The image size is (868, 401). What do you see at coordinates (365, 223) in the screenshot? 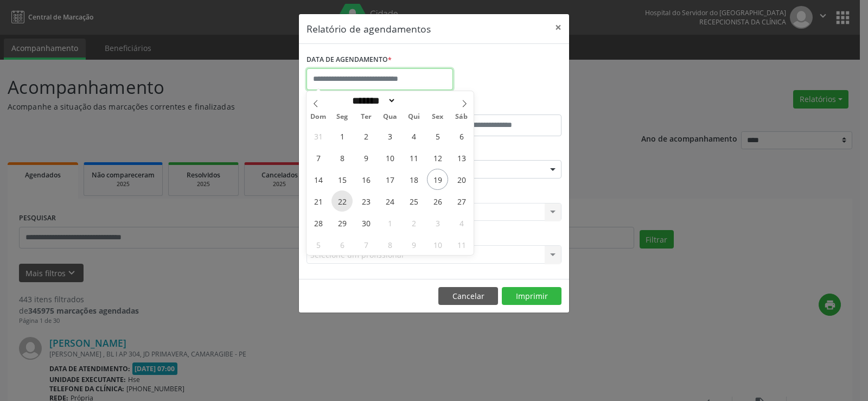
I see `span: Setembro 30, 2025` at bounding box center [365, 223].